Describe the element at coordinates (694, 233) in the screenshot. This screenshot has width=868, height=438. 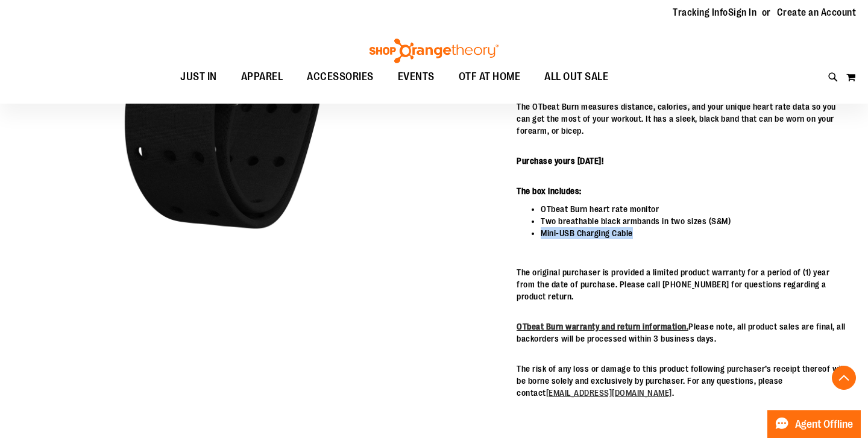
I see `li: Mini-USB Charging Cable` at that location.